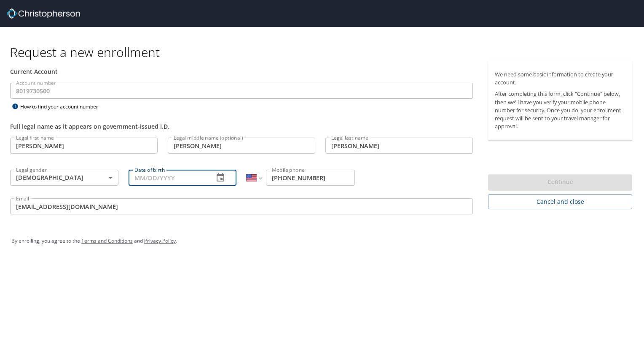 The height and width of the screenshot is (352, 644). What do you see at coordinates (241, 126) in the screenshot?
I see `div: Full legal name as it appears on government-issued I.D.` at bounding box center [241, 126].